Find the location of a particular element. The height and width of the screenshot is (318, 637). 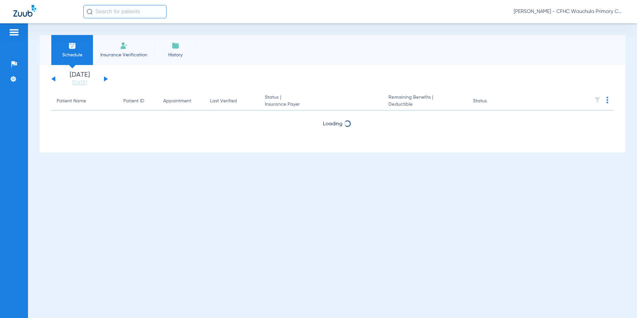

th: Status | is located at coordinates (321, 101).